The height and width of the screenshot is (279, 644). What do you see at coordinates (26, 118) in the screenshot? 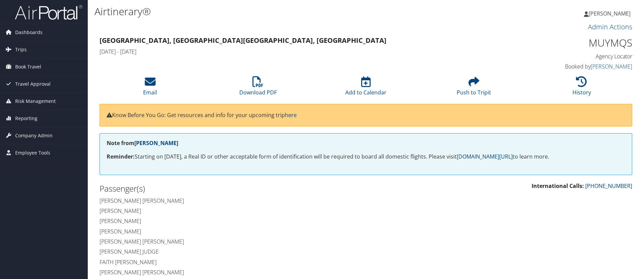
I see `span: Reporting` at bounding box center [26, 118].